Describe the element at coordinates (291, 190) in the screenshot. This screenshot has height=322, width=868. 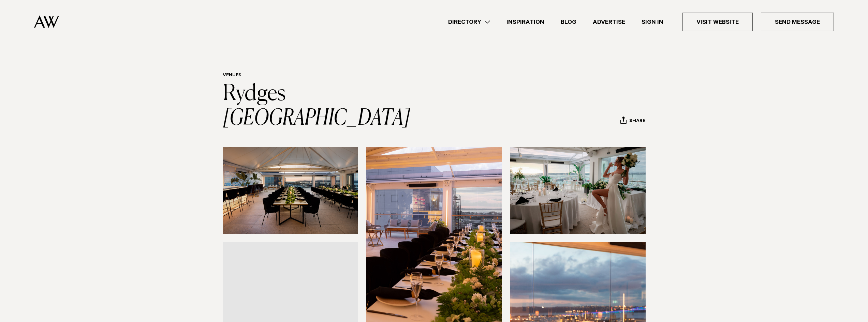
I see `a: wedding rooftop space auckland` at that location.